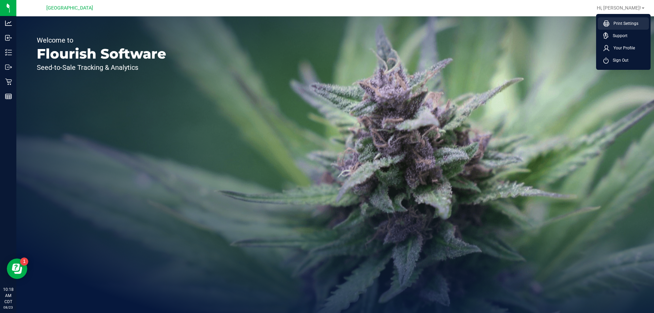 The height and width of the screenshot is (313, 654). Describe the element at coordinates (8, 296) in the screenshot. I see `p: 10:18 AM CDT` at that location.